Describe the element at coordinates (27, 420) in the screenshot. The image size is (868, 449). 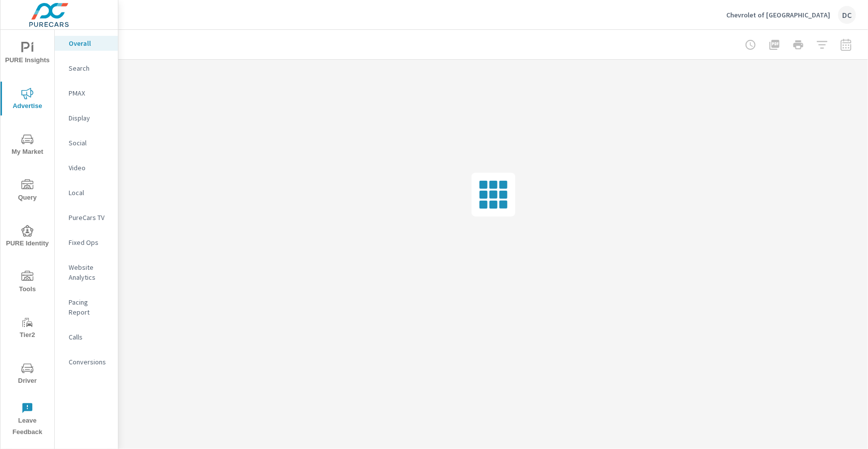
I see `span: Leave Feedback` at that location.